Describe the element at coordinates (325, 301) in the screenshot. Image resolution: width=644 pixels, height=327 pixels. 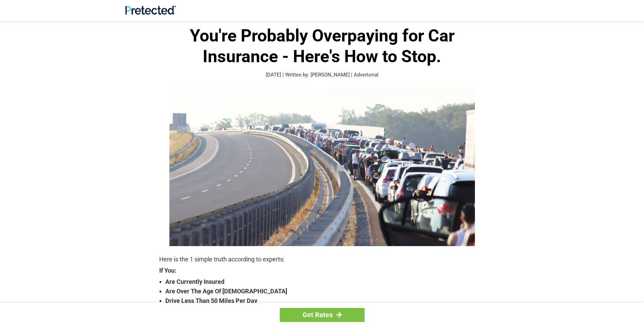
I see `strong: Drive Less Than 50 Miles Per Day` at that location.